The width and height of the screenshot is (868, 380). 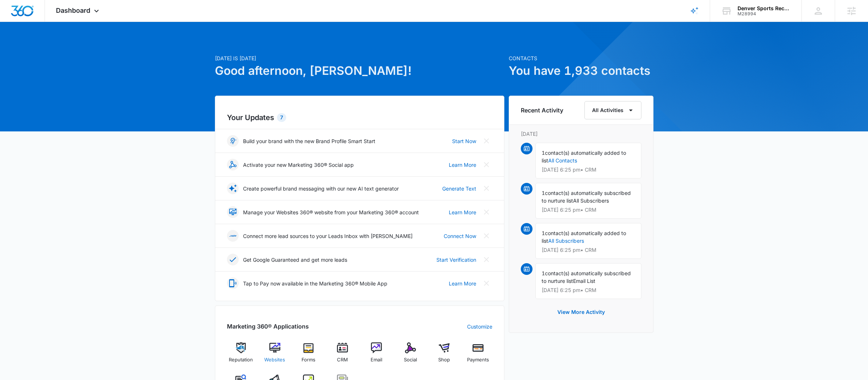 I want to click on p: Manage your Websites 360® website from your Marketing 360® account, so click(x=331, y=212).